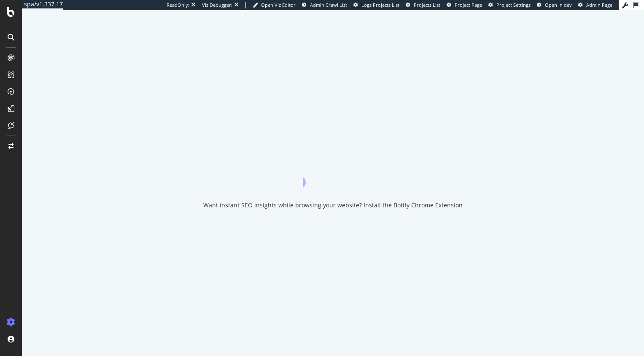 Image resolution: width=644 pixels, height=356 pixels. What do you see at coordinates (278, 5) in the screenshot?
I see `span: Open Viz Editor` at bounding box center [278, 5].